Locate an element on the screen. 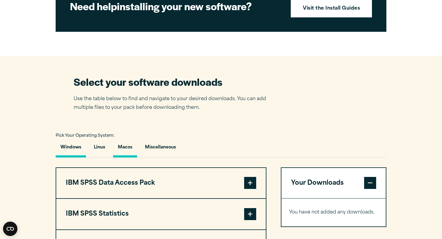 The height and width of the screenshot is (239, 442). button: Open CMP widget is located at coordinates (10, 229).